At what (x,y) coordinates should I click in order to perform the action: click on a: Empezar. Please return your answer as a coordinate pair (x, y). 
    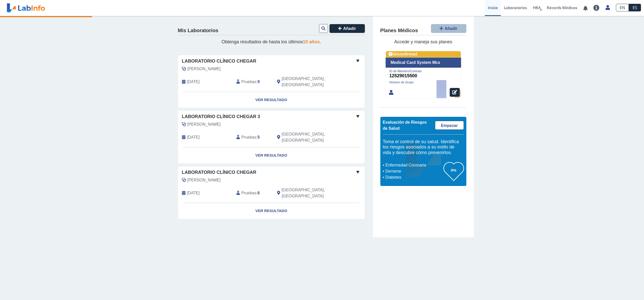
    Looking at the image, I should click on (449, 125).